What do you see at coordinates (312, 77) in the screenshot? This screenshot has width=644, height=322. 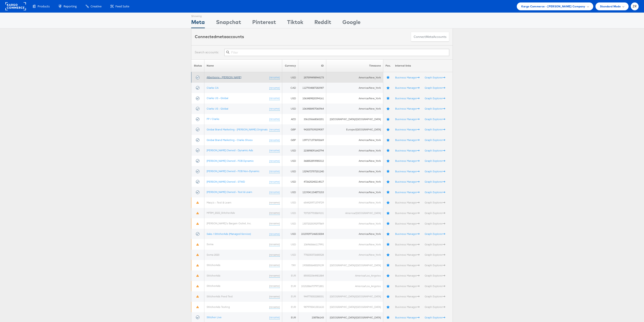 I see `td: 257599498944173` at bounding box center [312, 77].